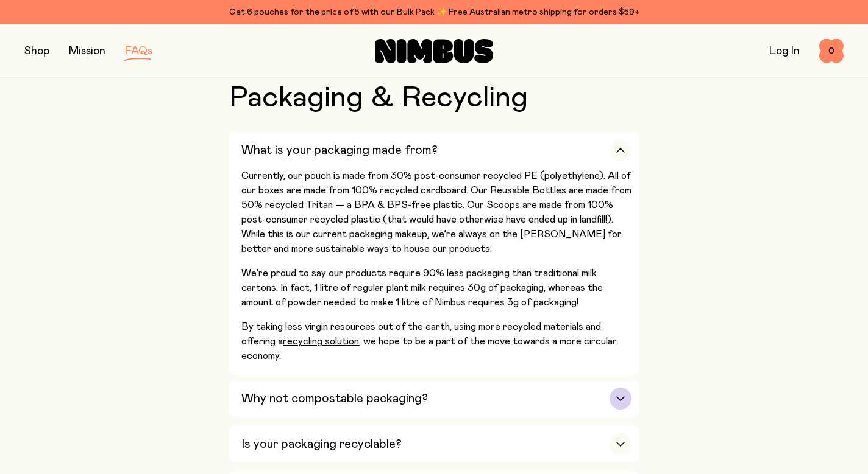 The image size is (868, 474). I want to click on a: FAQs, so click(138, 52).